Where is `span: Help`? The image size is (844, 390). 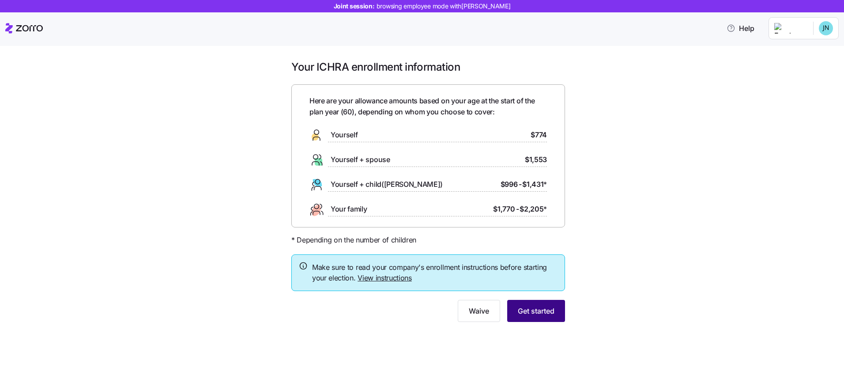
span: Help is located at coordinates (740, 28).